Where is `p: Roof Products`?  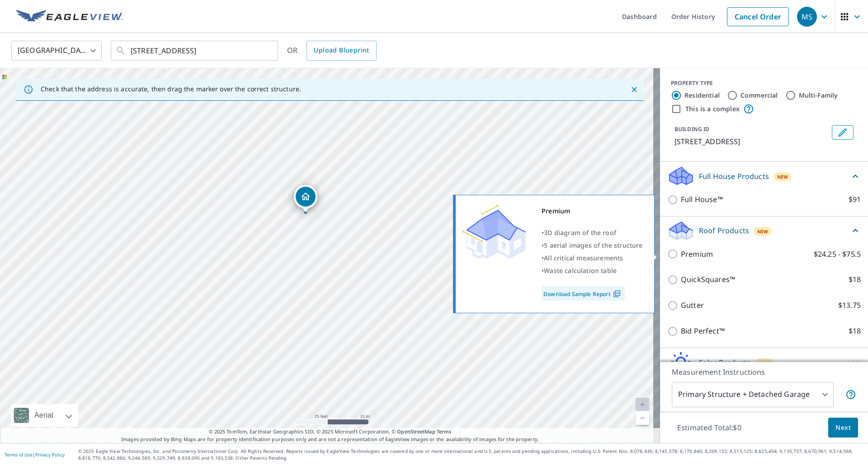 p: Roof Products is located at coordinates (724, 231).